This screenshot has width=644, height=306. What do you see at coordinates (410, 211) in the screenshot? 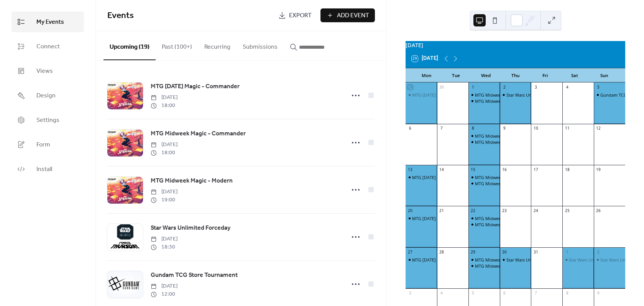
I see `div: 20` at bounding box center [410, 211].